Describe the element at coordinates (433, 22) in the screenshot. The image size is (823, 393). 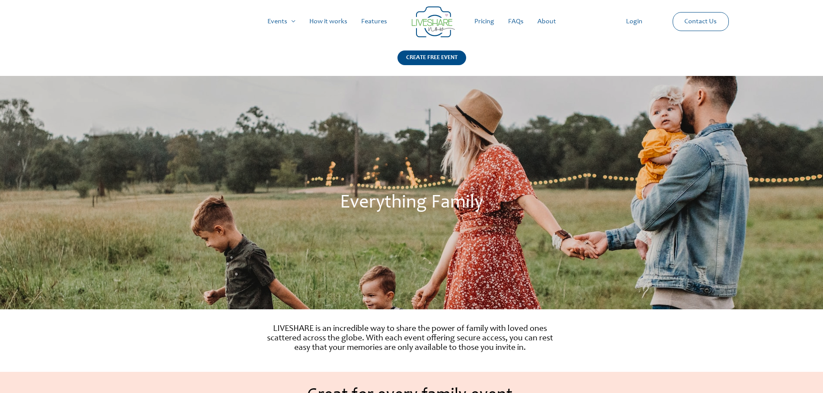
I see `img: LiveShare logo - Capture & Share Event Memories` at that location.